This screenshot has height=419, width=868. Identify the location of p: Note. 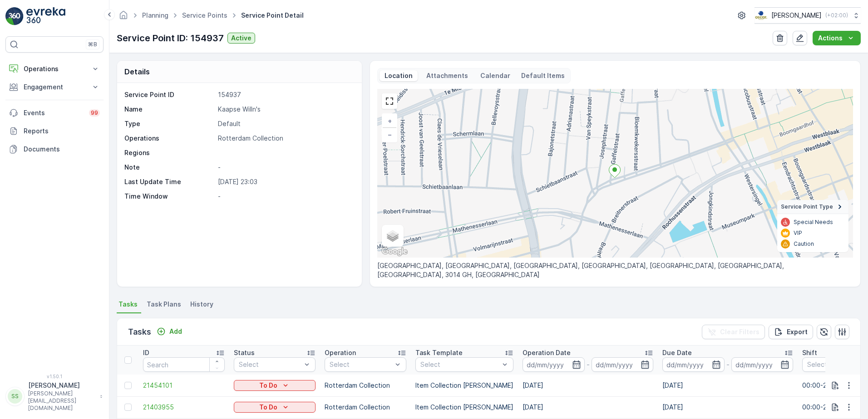
(170, 167).